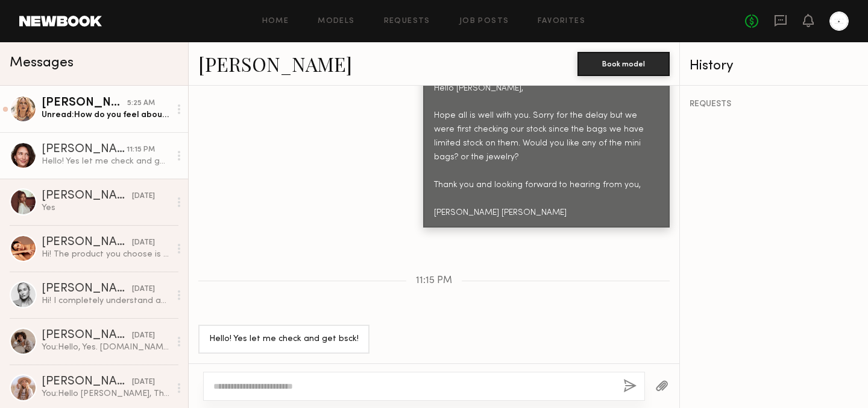  Describe the element at coordinates (106, 207) in the screenshot. I see `div: Yes` at that location.